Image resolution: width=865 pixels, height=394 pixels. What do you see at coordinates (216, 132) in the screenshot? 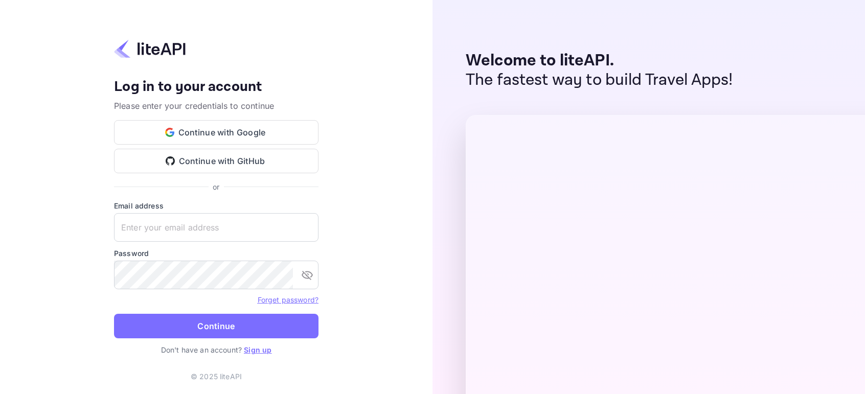
I see `button: Continue with Google` at bounding box center [216, 132].